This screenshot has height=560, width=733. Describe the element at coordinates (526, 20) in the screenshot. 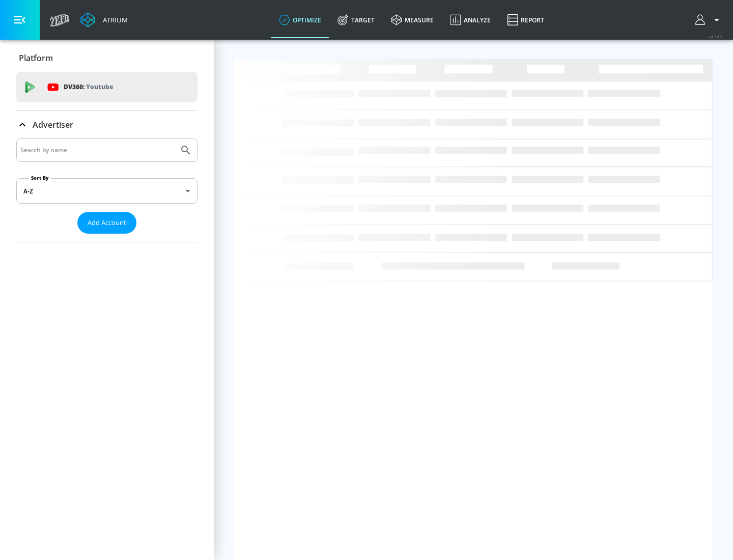

I see `a: Report` at that location.